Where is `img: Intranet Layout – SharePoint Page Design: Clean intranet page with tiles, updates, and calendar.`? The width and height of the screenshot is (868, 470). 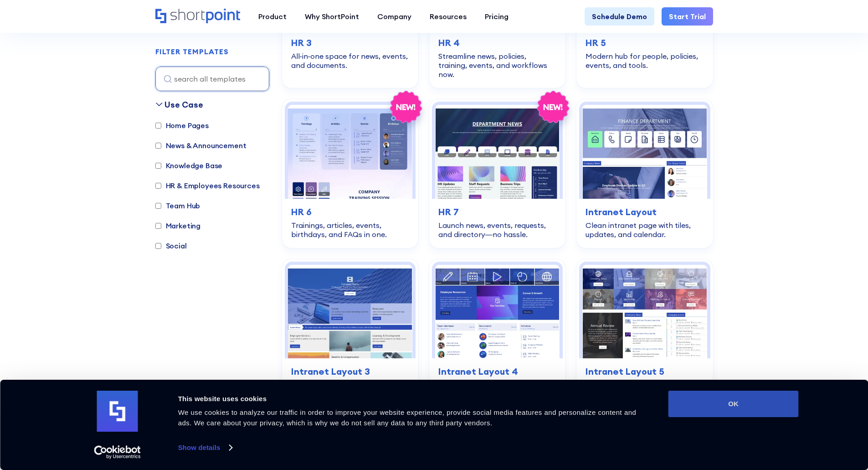 img: Intranet Layout – SharePoint Page Design: Clean intranet page with tiles, updates, and calendar. is located at coordinates (644, 152).